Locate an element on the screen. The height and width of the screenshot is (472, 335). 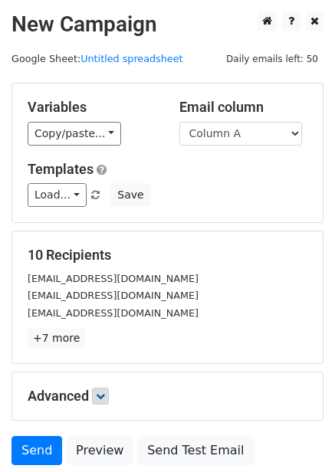
h2: New Campaign is located at coordinates (167, 25).